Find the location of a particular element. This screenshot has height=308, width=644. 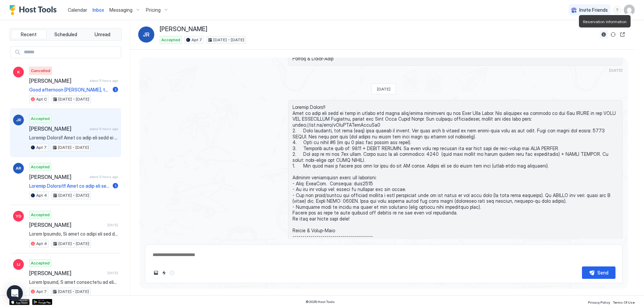

a: Host Tools Logo is located at coordinates (34, 10).